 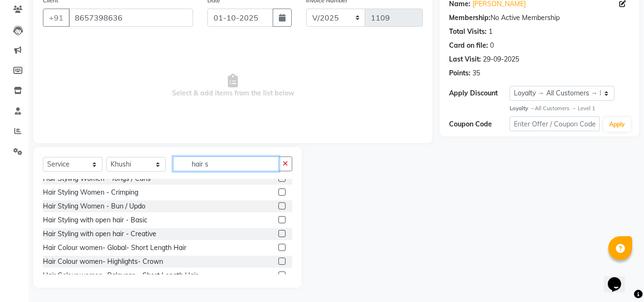 I want to click on div: All Customers → Level 1, so click(x=570, y=108).